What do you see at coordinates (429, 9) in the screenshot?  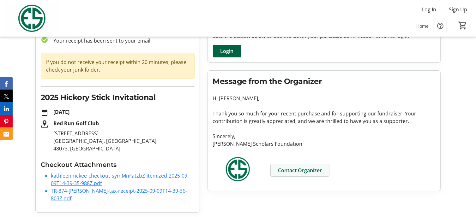 I see `button: Log In` at bounding box center [429, 9].